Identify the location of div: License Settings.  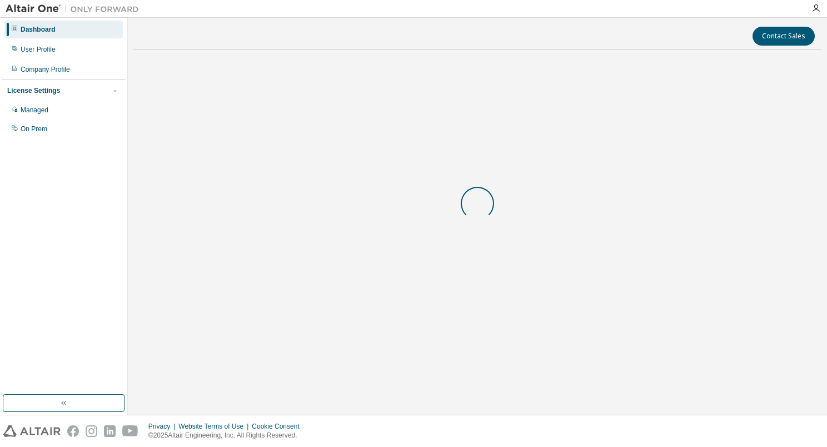
(33, 91).